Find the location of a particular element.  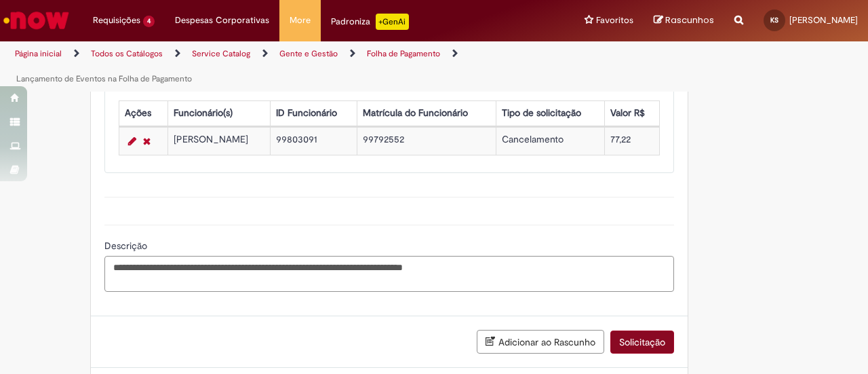

a: Gente e Gestão is located at coordinates (308, 54).